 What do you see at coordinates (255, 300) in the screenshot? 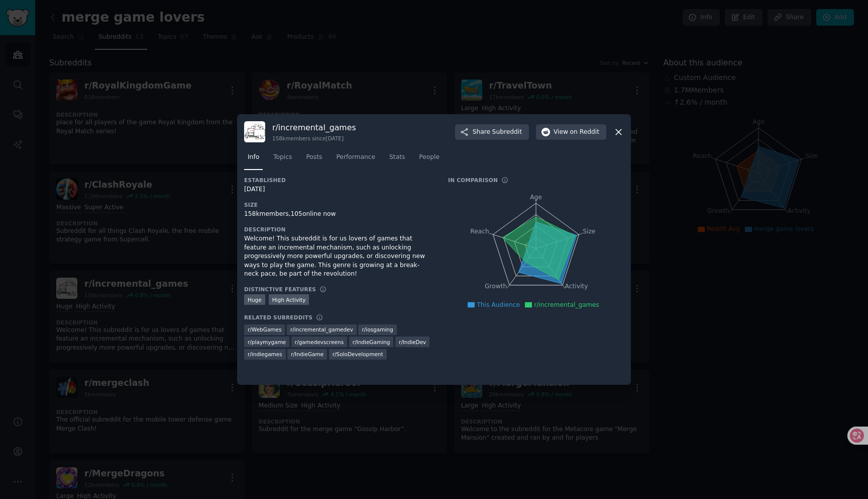
I see `div: Huge` at bounding box center [255, 300].